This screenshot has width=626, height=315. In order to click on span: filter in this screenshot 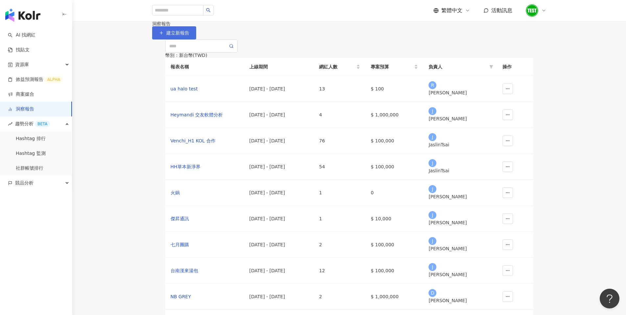, I will do `click(491, 67)`.